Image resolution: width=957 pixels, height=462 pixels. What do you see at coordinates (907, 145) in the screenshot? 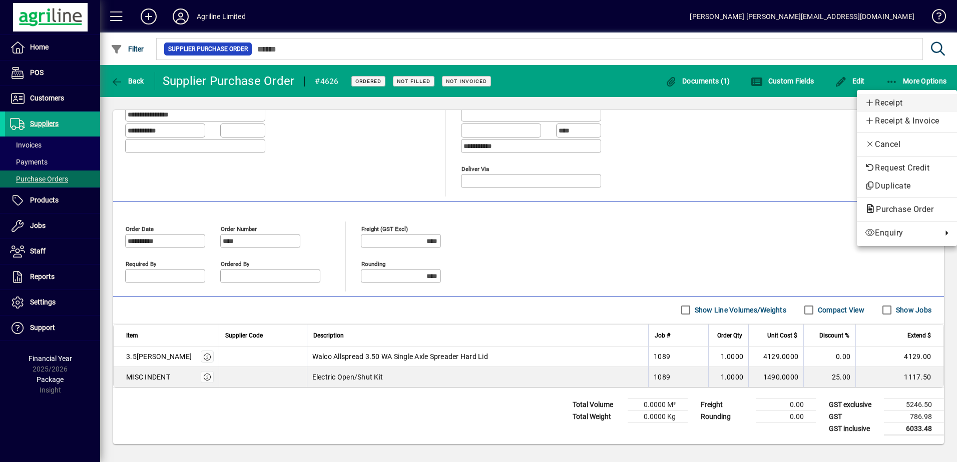
I see `span: Cancel` at bounding box center [907, 145].